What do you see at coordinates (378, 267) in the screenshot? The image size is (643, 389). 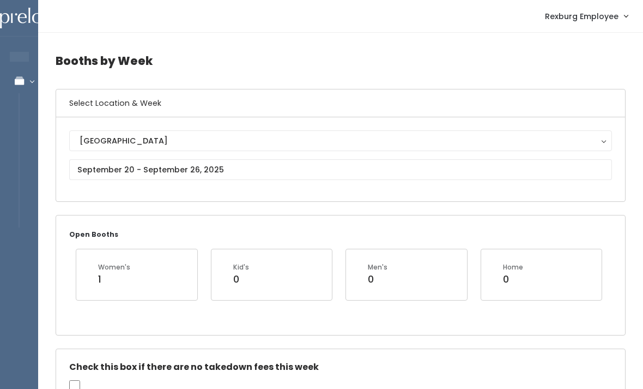 I see `div: Men's` at bounding box center [378, 267].